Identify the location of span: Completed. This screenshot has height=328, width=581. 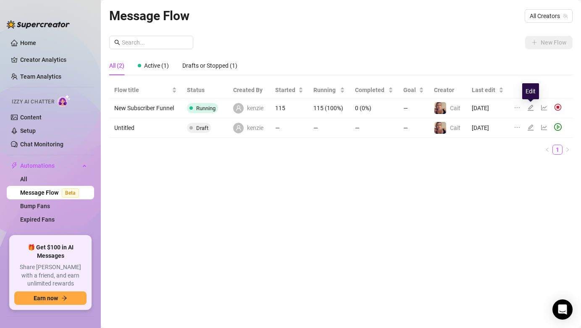
(371, 90).